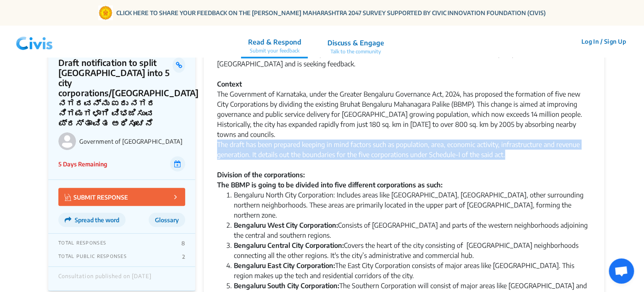 The height and width of the screenshot is (292, 644). Describe the element at coordinates (274, 51) in the screenshot. I see `p: Submit your feedback` at that location.